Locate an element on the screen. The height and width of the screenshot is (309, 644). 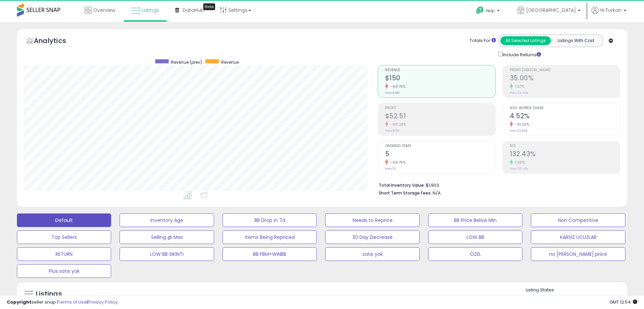
button: All Selected Listings is located at coordinates (525, 40).